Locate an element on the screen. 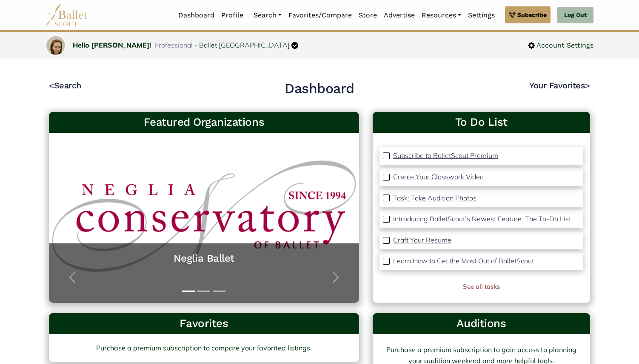  p: Craft Your Resume is located at coordinates (422, 240).